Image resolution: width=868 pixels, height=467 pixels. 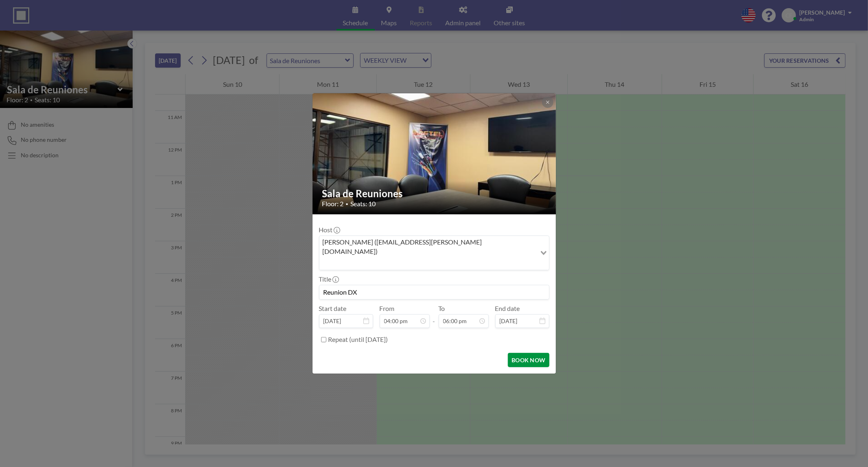 I want to click on img: 537.jpeg, so click(x=435, y=153).